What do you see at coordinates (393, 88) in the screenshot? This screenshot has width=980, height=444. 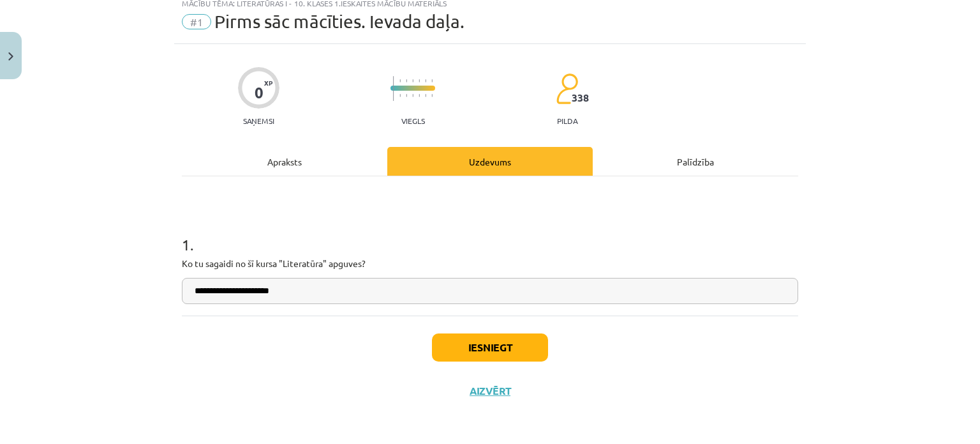 I see `img: icon-long-line-d9ea69661e0d244f92f715978eff75569469978d946b2353a9bb055b3ed8787d.svg` at bounding box center [393, 88].